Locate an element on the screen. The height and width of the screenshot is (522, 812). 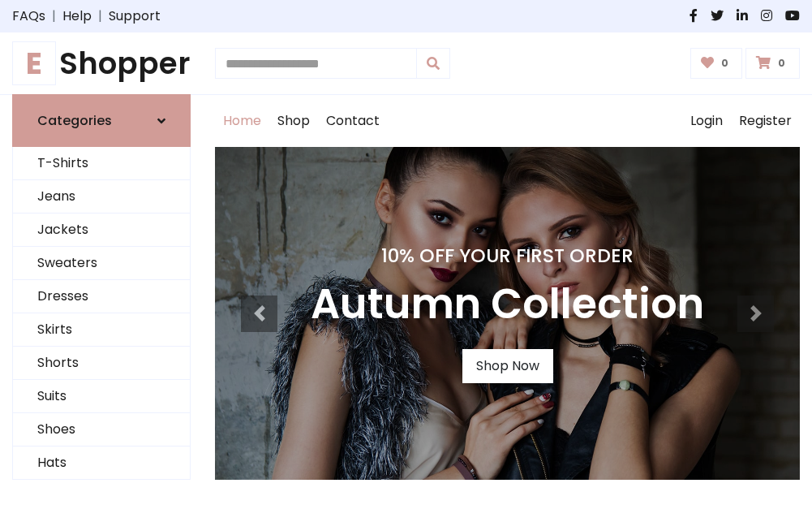
a: Contact is located at coordinates (353, 121).